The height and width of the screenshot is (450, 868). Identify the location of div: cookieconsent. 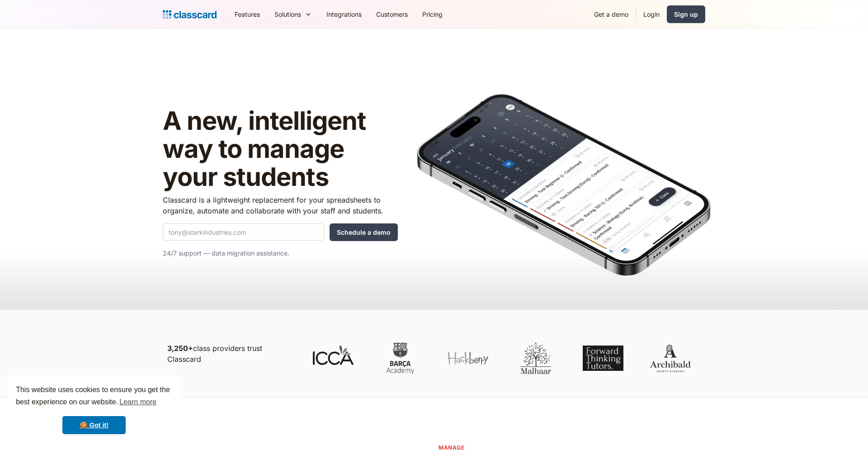
(94, 409).